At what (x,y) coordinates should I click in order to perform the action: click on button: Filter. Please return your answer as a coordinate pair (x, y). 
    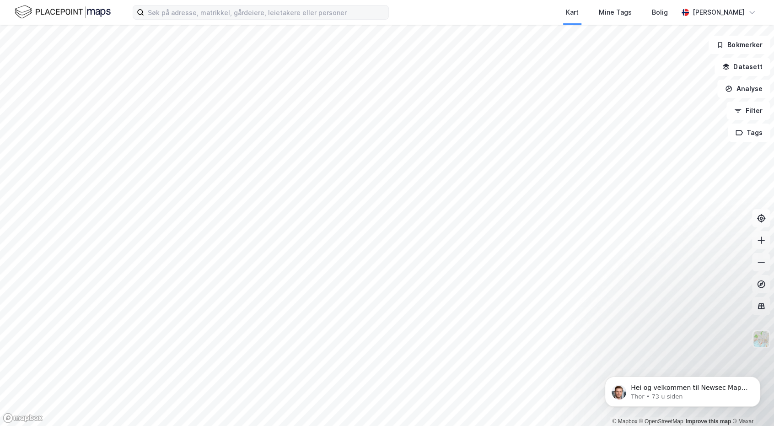
    Looking at the image, I should click on (748, 111).